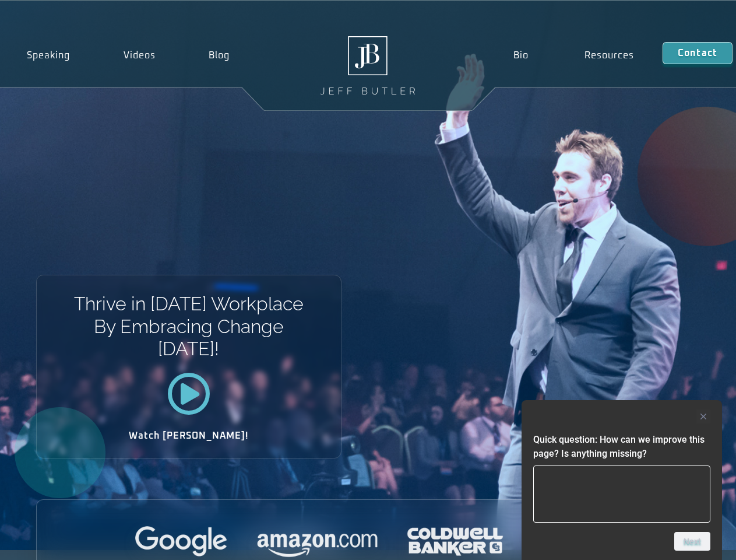 This screenshot has height=560, width=736. What do you see at coordinates (704, 416) in the screenshot?
I see `button: Hide survey` at bounding box center [704, 416].